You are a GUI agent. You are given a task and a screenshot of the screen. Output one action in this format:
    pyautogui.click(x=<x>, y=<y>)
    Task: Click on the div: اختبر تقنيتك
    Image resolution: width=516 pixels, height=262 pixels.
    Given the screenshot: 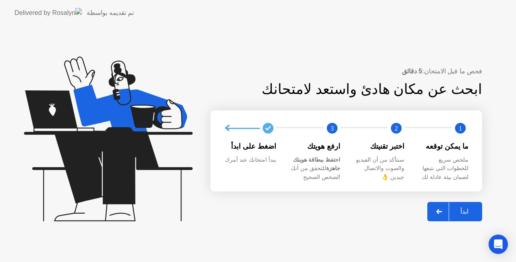 What is the action you would take?
    pyautogui.click(x=378, y=146)
    